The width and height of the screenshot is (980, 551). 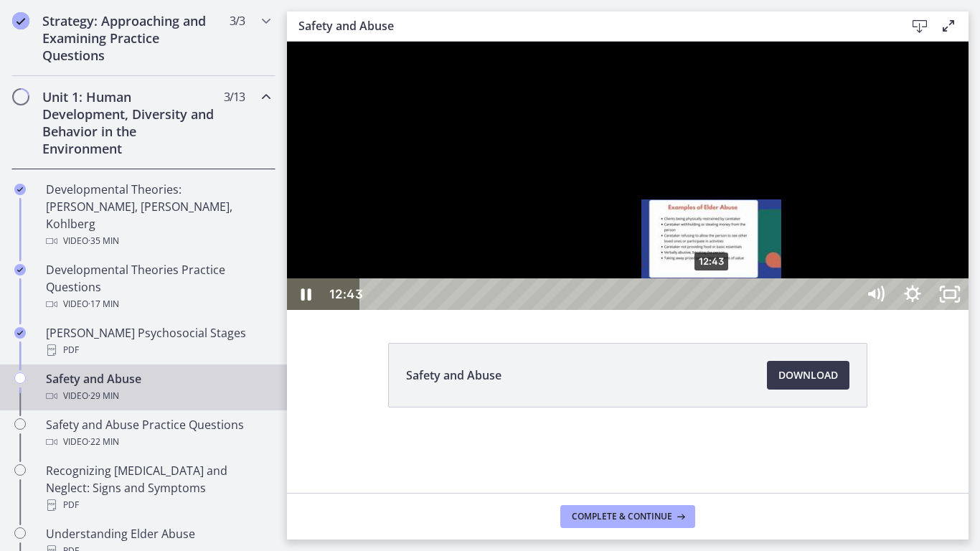 I want to click on span: · 35 min, so click(x=104, y=241).